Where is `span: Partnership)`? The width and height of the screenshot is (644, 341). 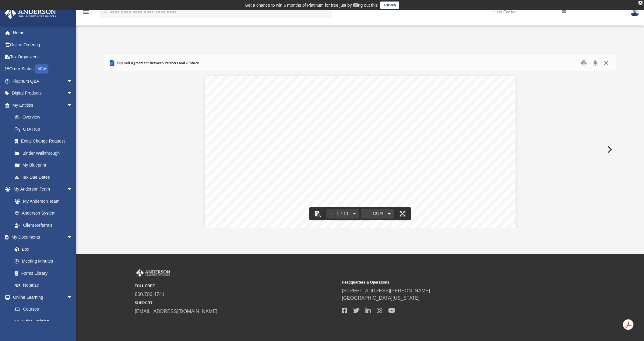 span: Partnership) is located at coordinates (399, 123).